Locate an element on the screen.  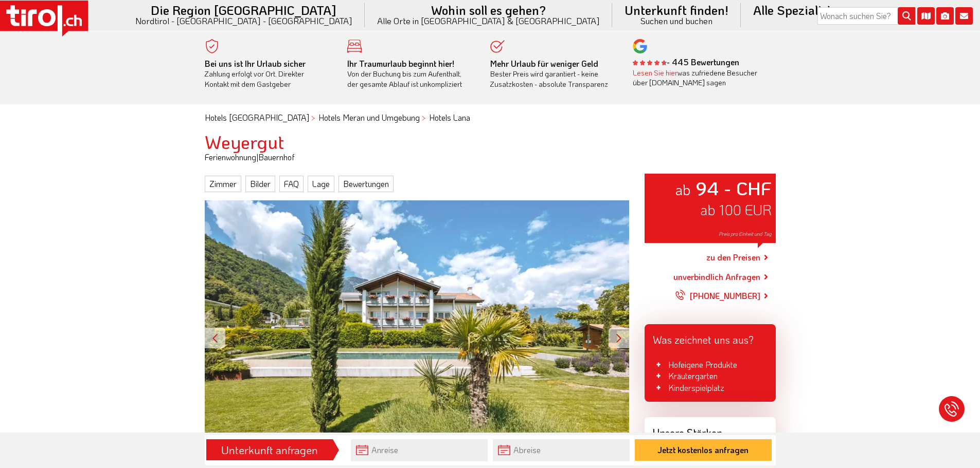
button: Jetzt kostenlos anfragen is located at coordinates (703, 450).